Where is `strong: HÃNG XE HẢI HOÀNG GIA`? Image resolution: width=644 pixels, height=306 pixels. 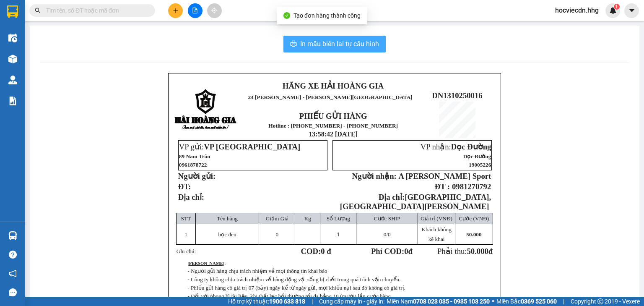 strong: HÃNG XE HẢI HOÀNG GIA is located at coordinates (333, 85).